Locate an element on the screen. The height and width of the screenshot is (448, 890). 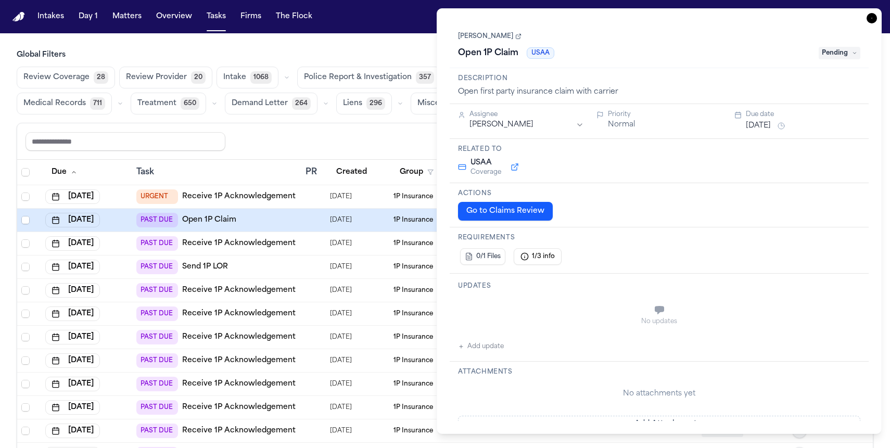
a: Matters is located at coordinates (127, 17).